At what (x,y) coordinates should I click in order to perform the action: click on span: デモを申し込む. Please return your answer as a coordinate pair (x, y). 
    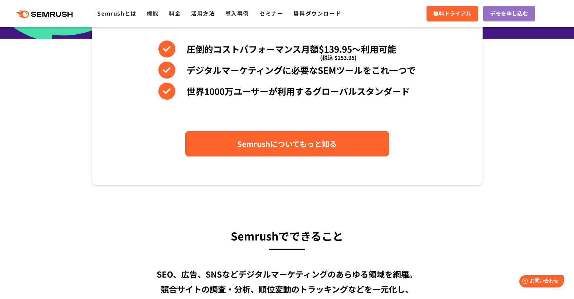
    Looking at the image, I should click on (509, 14).